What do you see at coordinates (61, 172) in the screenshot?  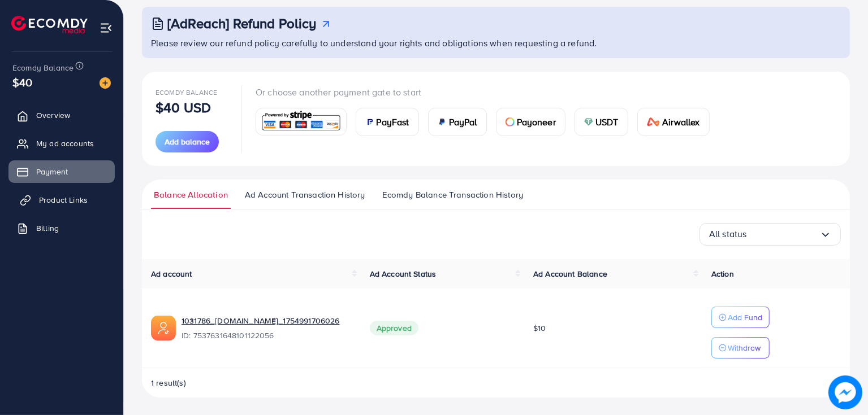 I see `a: Payment` at bounding box center [61, 172].